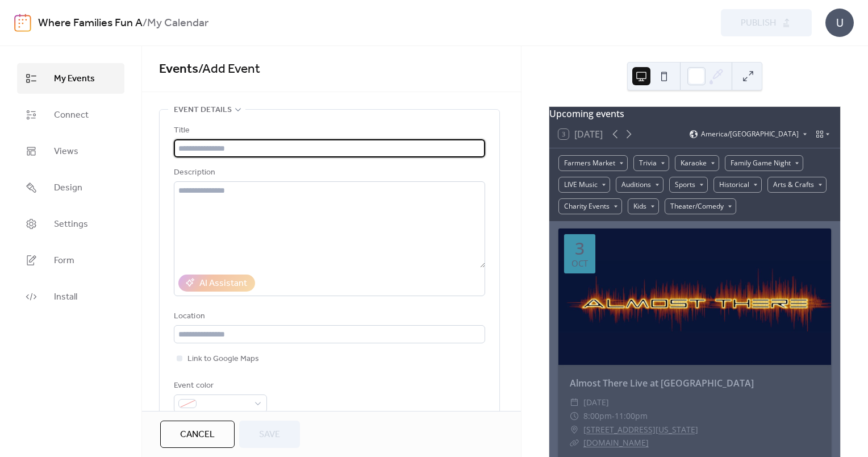 The width and height of the screenshot is (868, 457). I want to click on img: logo, so click(23, 23).